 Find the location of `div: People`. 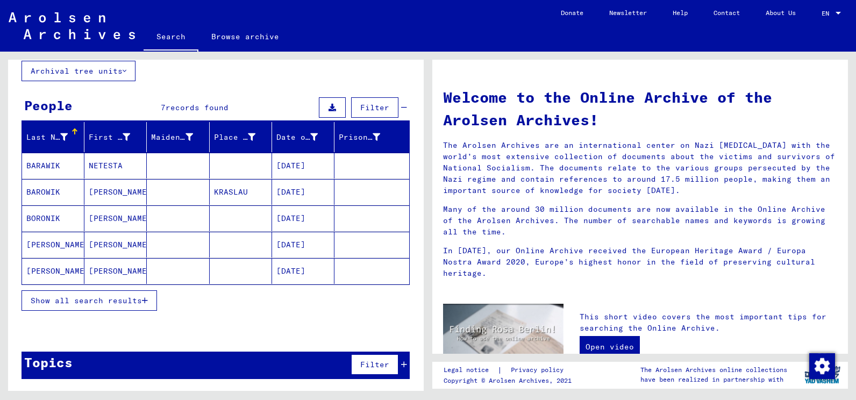

div: People is located at coordinates (48, 105).